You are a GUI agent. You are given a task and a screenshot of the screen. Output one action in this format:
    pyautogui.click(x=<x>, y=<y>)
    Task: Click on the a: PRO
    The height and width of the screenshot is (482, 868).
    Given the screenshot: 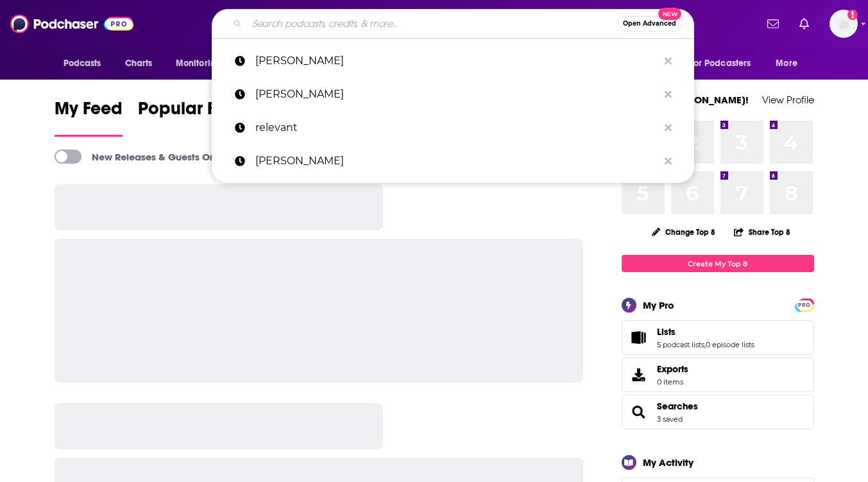 What is the action you would take?
    pyautogui.click(x=805, y=304)
    